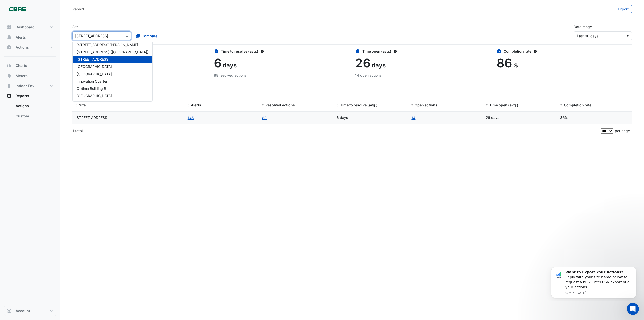 The width and height of the screenshot is (644, 320). What do you see at coordinates (623, 9) in the screenshot?
I see `button: Export` at bounding box center [623, 9].